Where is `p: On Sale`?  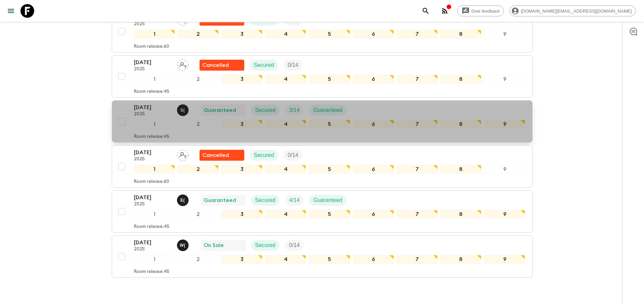
p: On Sale is located at coordinates (214, 246).